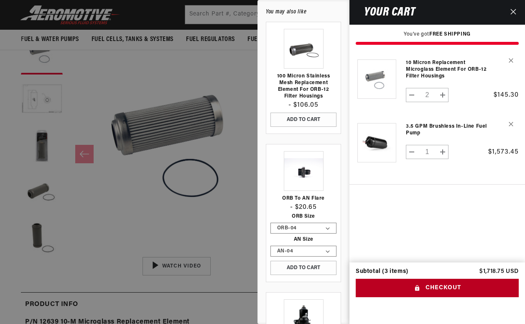 Image resolution: width=525 pixels, height=324 pixels. Describe the element at coordinates (437, 288) in the screenshot. I see `button: Checkout` at that location.